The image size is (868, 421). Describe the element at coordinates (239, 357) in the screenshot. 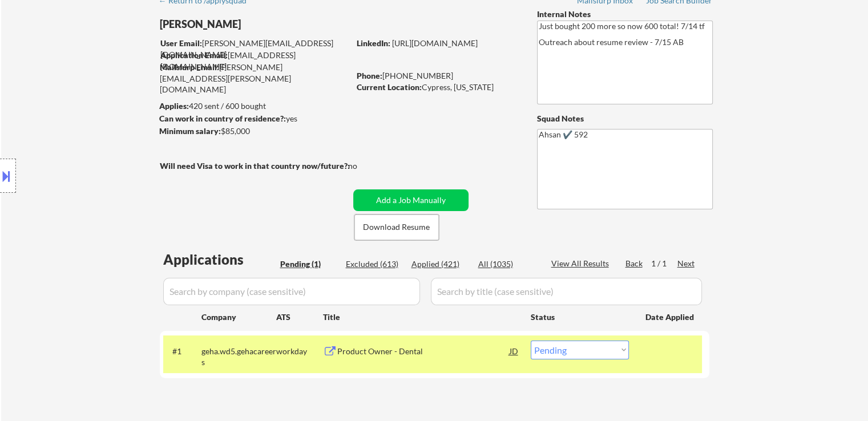

I see `div: geha.wd5.gehacareers` at that location.